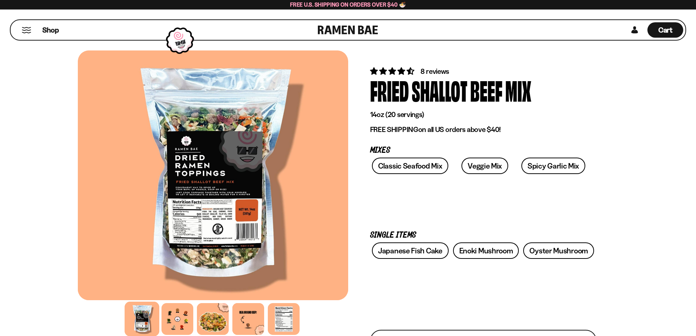 The width and height of the screenshot is (696, 336). Describe the element at coordinates (348, 4) in the screenshot. I see `span: Free U.S. Shipping on Orders over $40 🍜` at that location.